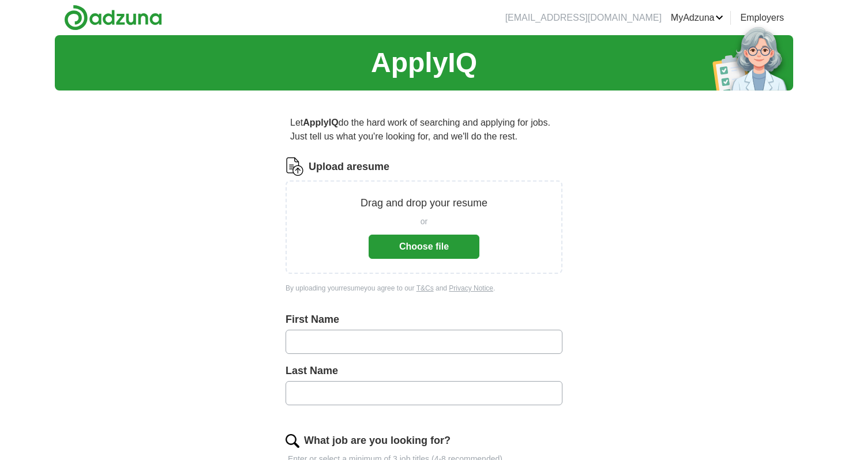 The width and height of the screenshot is (848, 460). Describe the element at coordinates (424, 288) in the screenshot. I see `div: By uploading your resume you agree to our and .` at that location.